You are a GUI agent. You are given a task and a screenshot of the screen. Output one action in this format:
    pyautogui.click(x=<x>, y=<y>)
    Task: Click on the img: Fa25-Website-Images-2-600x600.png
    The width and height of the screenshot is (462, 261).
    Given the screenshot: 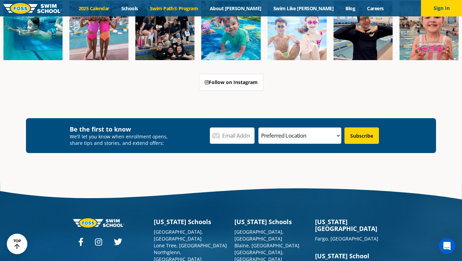 What is the action you would take?
    pyautogui.click(x=165, y=30)
    